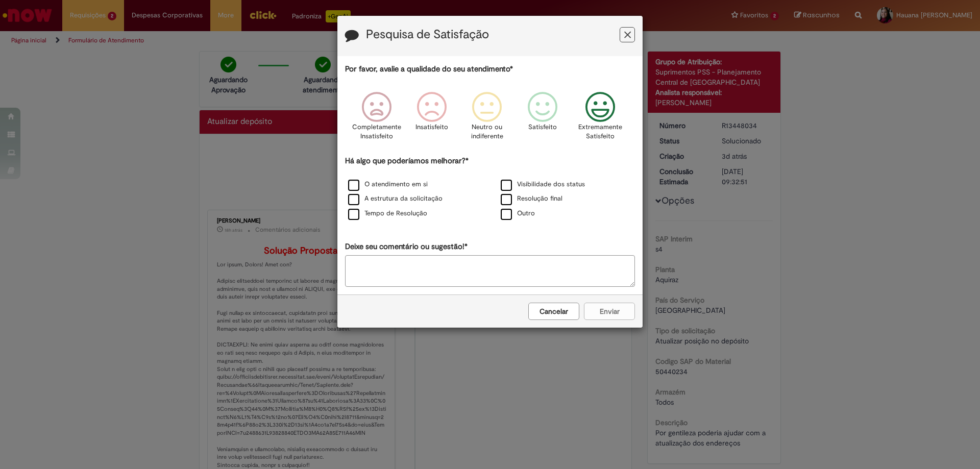 The height and width of the screenshot is (469, 980). I want to click on label: Pesquisa de Satisfação, so click(427, 35).